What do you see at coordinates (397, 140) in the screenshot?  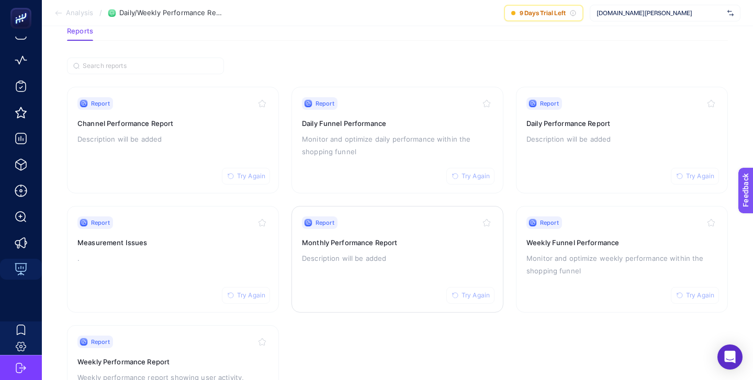 I see `a: ReportTry AgainDaily Funnel PerformanceMonitor and optimize daily performance within the shopping...` at bounding box center [397, 140].